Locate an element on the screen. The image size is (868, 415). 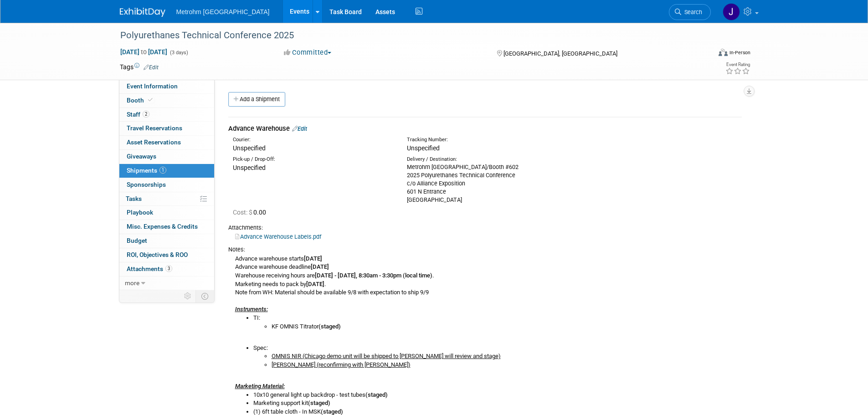
a: Event Information is located at coordinates (166, 86).